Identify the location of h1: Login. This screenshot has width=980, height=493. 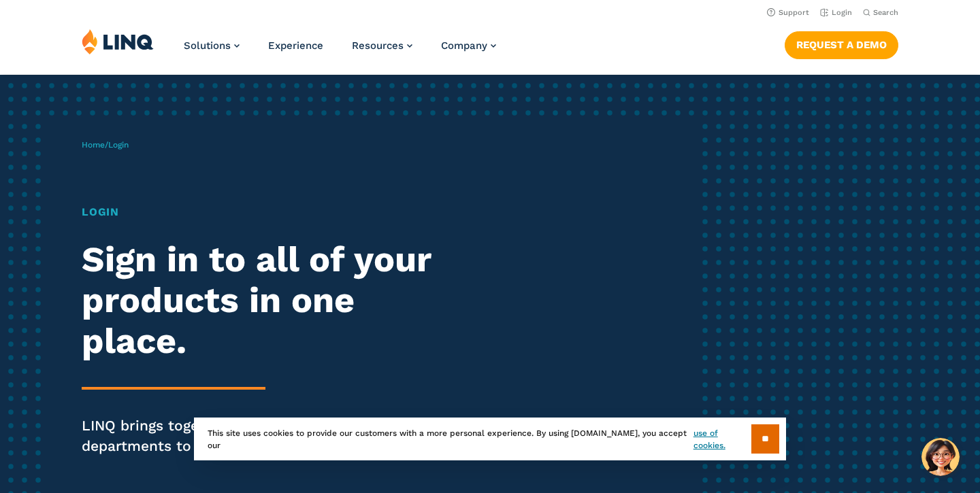
(270, 213).